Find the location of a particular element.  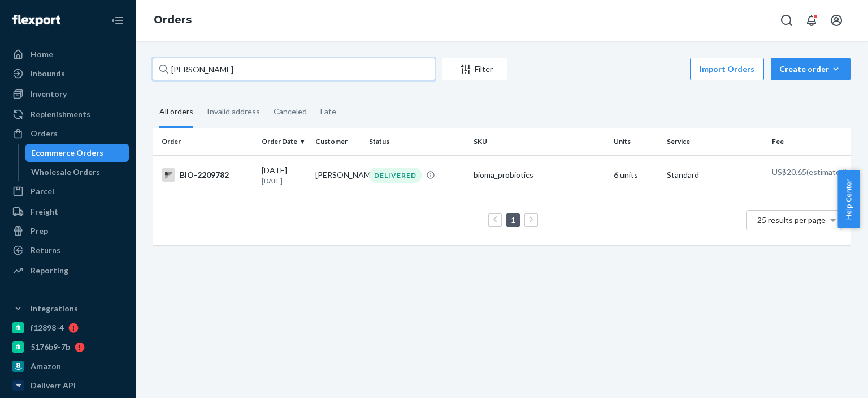

th: Order is located at coordinates (205, 142).